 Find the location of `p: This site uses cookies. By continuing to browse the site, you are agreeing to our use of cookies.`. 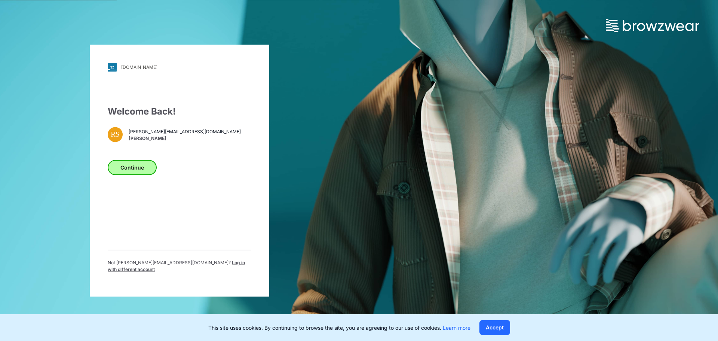

p: This site uses cookies. By continuing to browse the site, you are agreeing to our use of cookies. is located at coordinates (339, 327).